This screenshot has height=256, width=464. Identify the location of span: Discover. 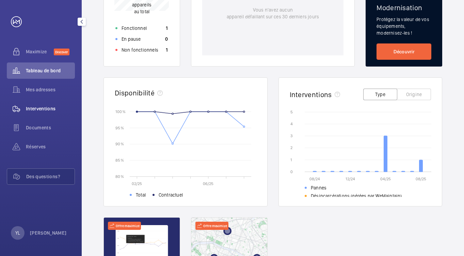
(62, 52).